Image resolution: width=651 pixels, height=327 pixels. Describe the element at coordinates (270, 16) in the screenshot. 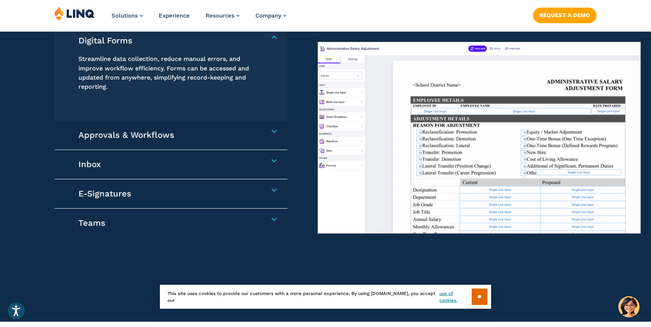

I see `a: Company` at that location.